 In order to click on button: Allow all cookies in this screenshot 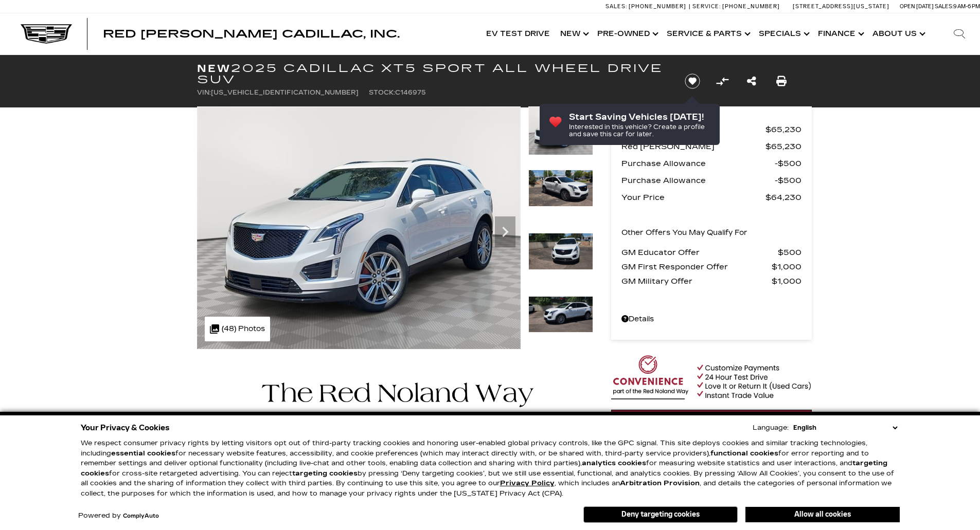, I will do `click(822, 515)`.